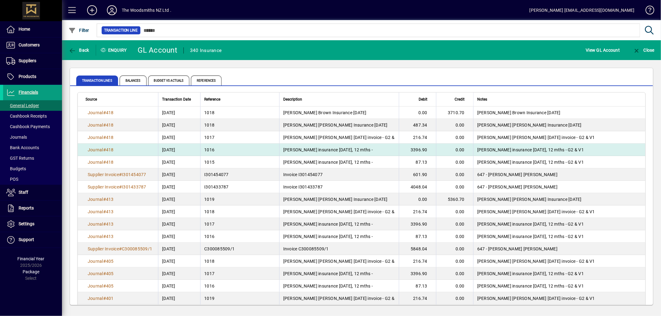 The height and width of the screenshot is (316, 661). Describe the element at coordinates (33, 179) in the screenshot. I see `a: POS` at that location.